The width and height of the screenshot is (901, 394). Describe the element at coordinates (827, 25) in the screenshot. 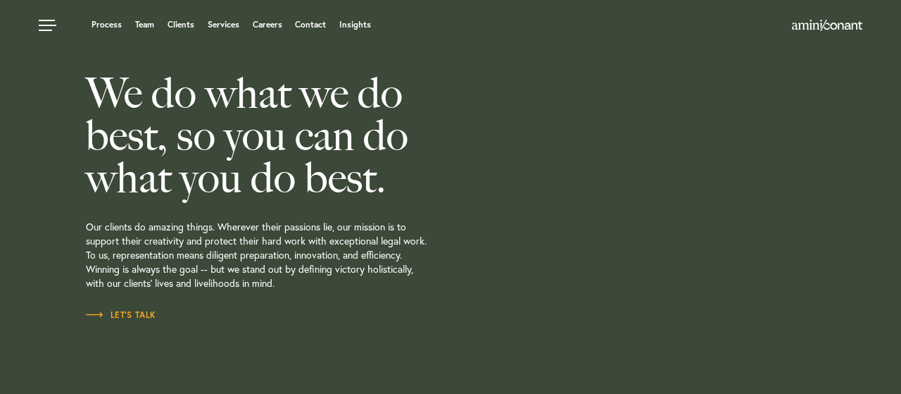

I see `img: Amini & Conant` at that location.